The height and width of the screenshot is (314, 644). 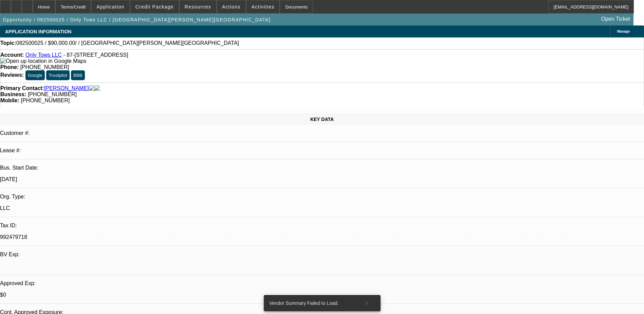 I want to click on img: Open up location in Google Maps, so click(x=43, y=61).